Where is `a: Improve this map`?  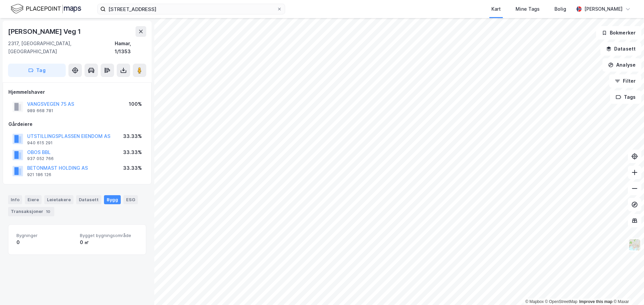 a: Improve this map is located at coordinates (596, 302).